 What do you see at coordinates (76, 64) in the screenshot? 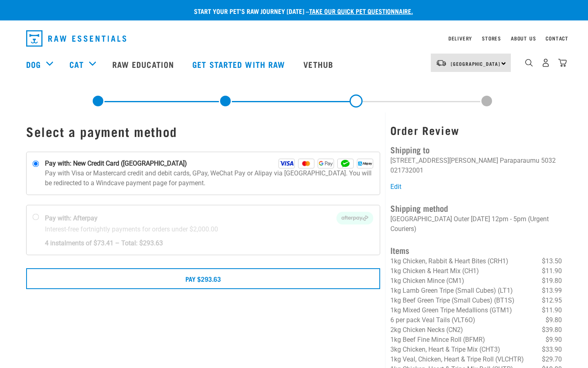
I see `a: Cat` at bounding box center [76, 64].